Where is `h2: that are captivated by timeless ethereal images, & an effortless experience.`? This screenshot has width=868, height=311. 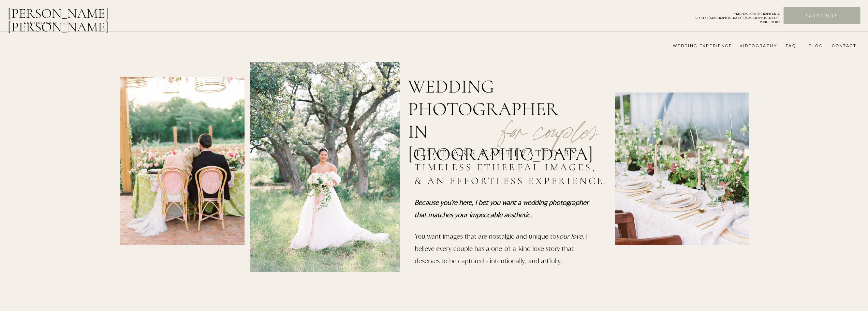 h2: that are captivated by timeless ethereal images, & an effortless experience. is located at coordinates (513, 168).